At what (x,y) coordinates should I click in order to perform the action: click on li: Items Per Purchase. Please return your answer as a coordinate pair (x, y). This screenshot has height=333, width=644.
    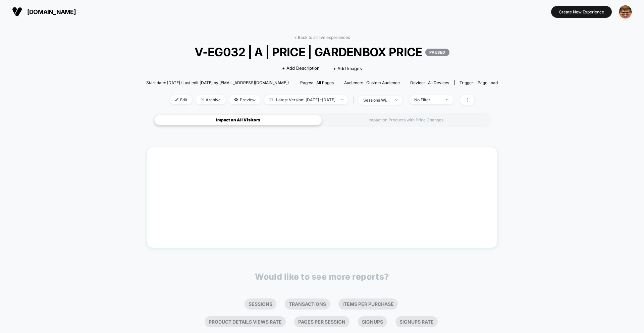
    Looking at the image, I should click on (368, 304).